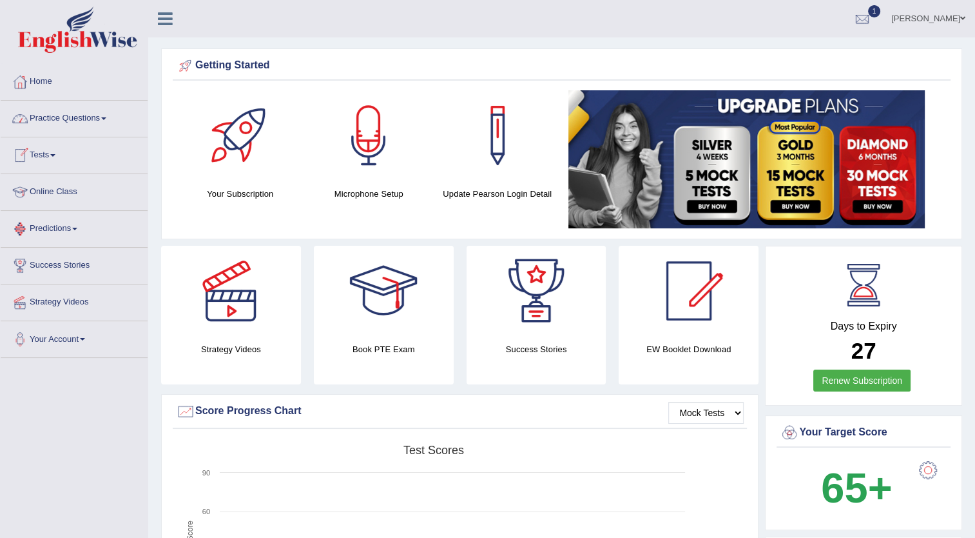 This screenshot has height=538, width=975. What do you see at coordinates (689, 349) in the screenshot?
I see `h4: EW Booklet Download` at bounding box center [689, 349].